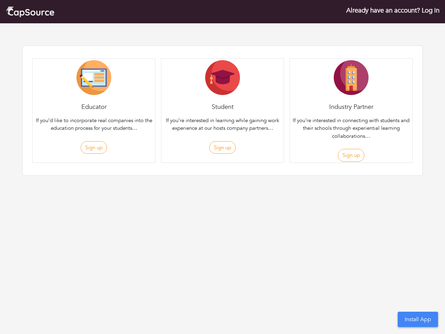 The width and height of the screenshot is (445, 334). I want to click on p: If you’d like to incorporate real companies into the education process for your students…, so click(94, 124).